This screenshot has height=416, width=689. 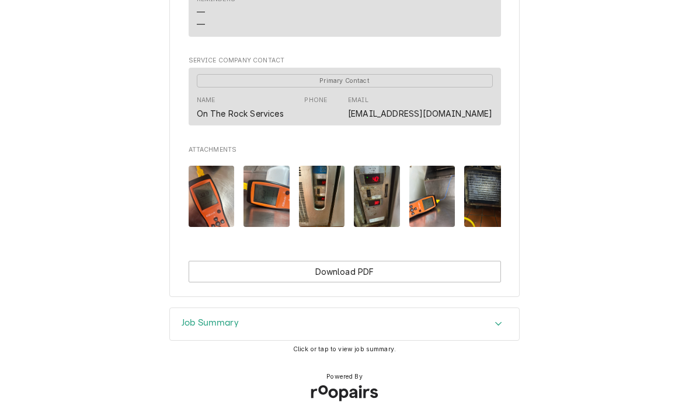 What do you see at coordinates (266, 196) in the screenshot?
I see `img: lO9wdEIjT1e0wTEhY3kB` at bounding box center [266, 196].